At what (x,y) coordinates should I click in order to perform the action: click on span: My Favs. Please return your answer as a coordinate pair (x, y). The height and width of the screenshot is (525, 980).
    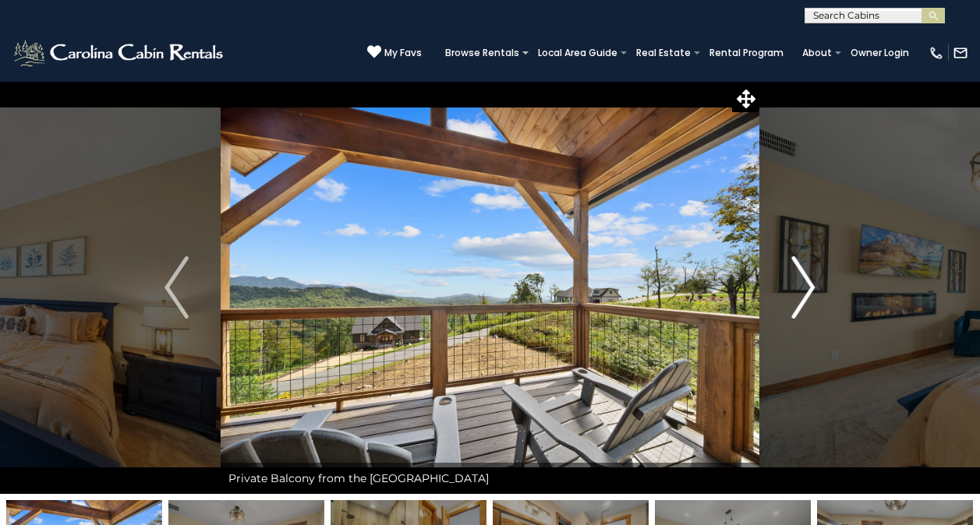
    Looking at the image, I should click on (403, 53).